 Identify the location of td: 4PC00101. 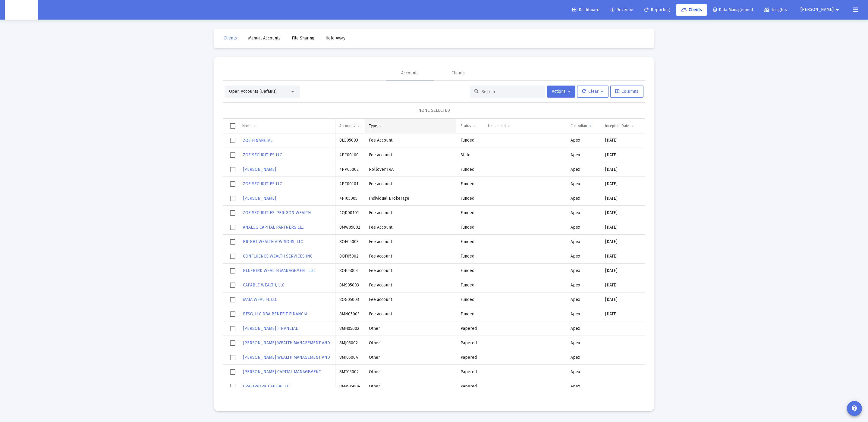
(350, 184).